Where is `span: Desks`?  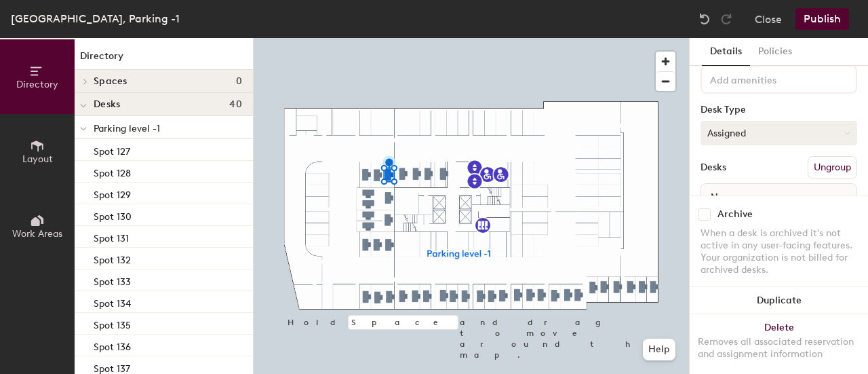
span: Desks is located at coordinates (106, 105).